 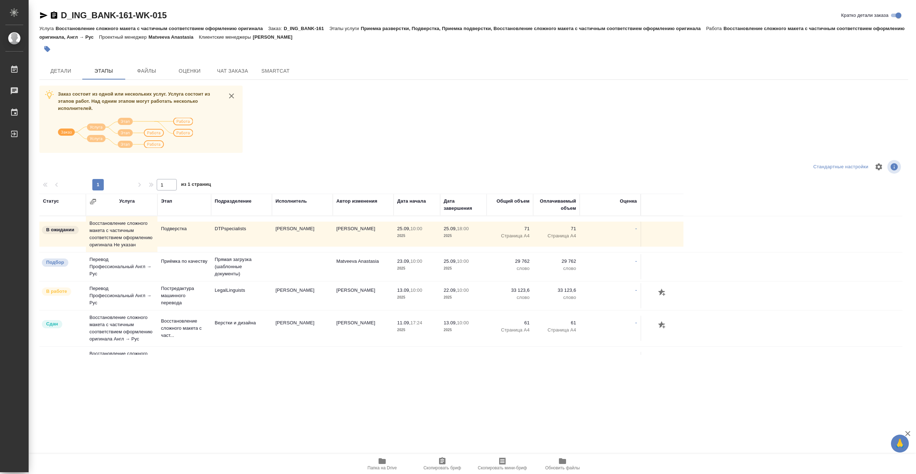 I want to click on div: Исполнитель, so click(x=291, y=201).